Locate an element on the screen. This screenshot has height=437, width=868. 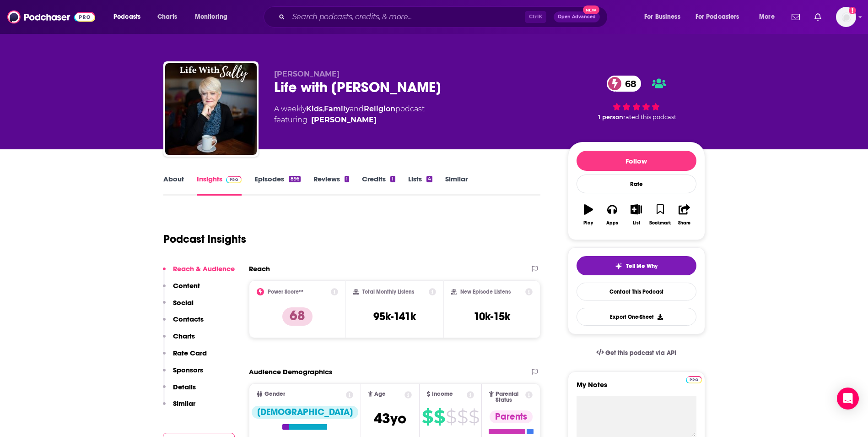
h2: Total Monthly Listens is located at coordinates (388, 292).